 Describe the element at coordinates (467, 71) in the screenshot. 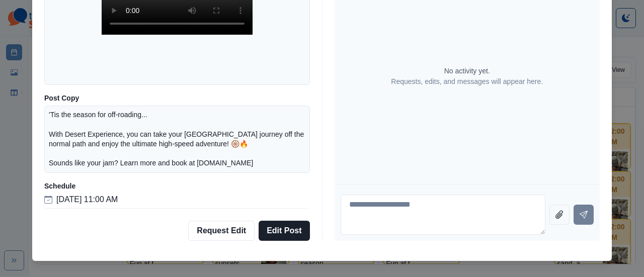

I see `p: No activity yet.` at that location.